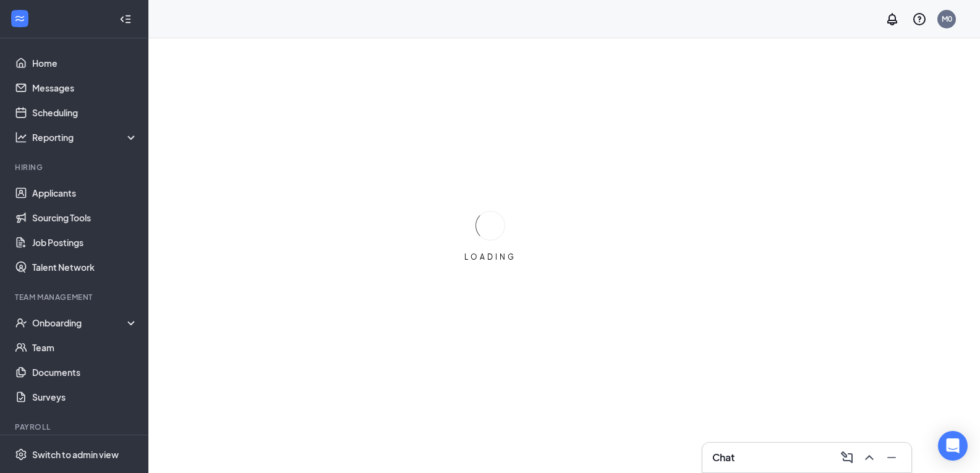  Describe the element at coordinates (21, 323) in the screenshot. I see `svg: UserCheck` at that location.